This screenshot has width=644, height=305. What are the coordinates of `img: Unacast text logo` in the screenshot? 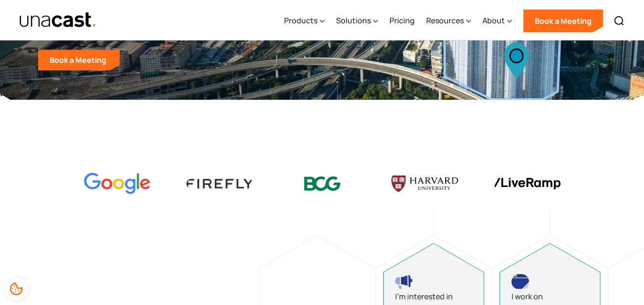 It's located at (58, 20).